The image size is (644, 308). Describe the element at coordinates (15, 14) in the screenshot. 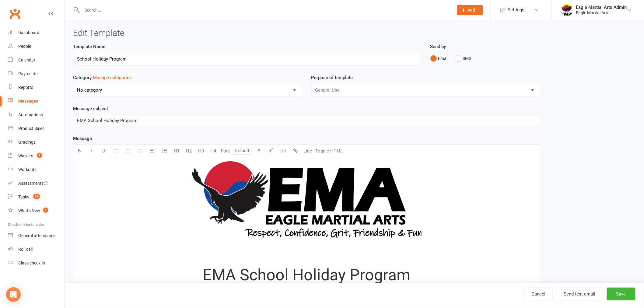

I see `a: Clubworx` at that location.